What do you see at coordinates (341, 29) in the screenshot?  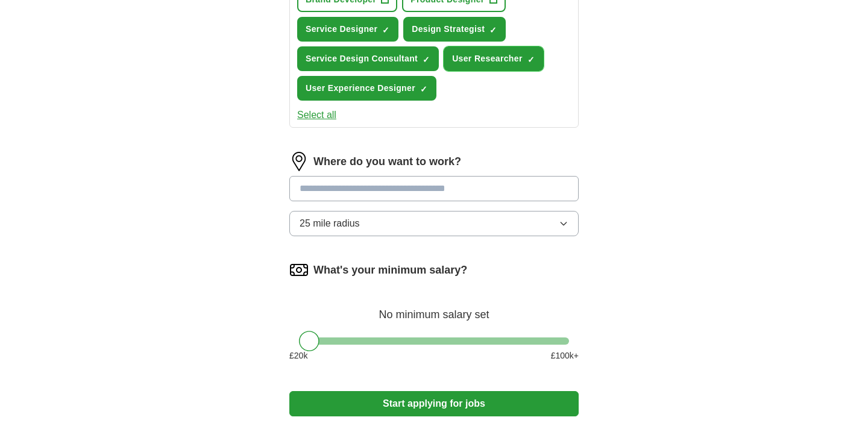 I see `span: Service Designer` at bounding box center [341, 29].